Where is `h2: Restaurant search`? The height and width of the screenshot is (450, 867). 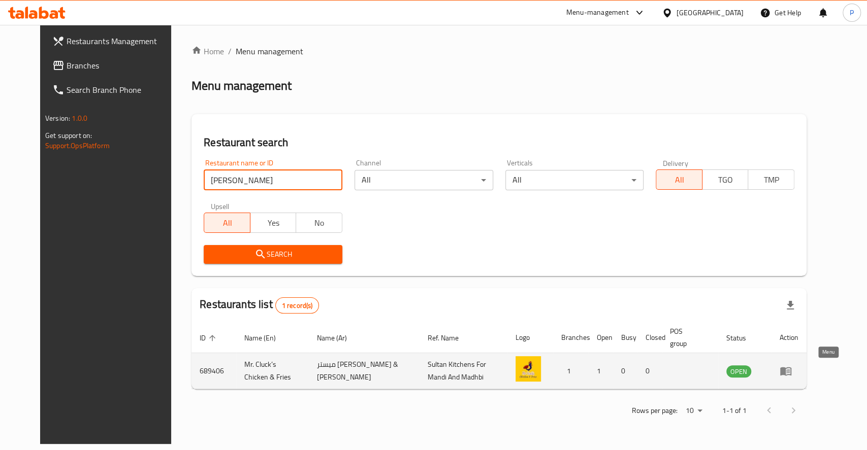 h2: Restaurant search is located at coordinates (499, 143).